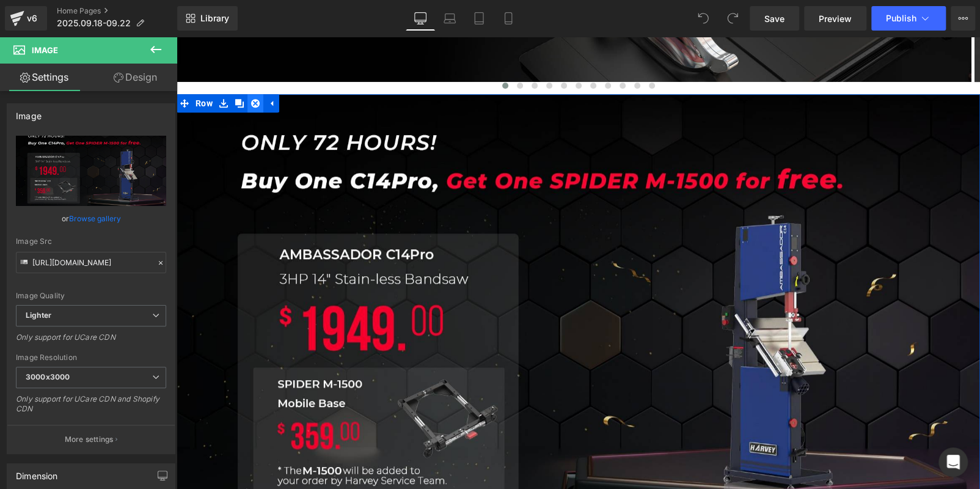 The image size is (980, 489). I want to click on span: Publish, so click(901, 18).